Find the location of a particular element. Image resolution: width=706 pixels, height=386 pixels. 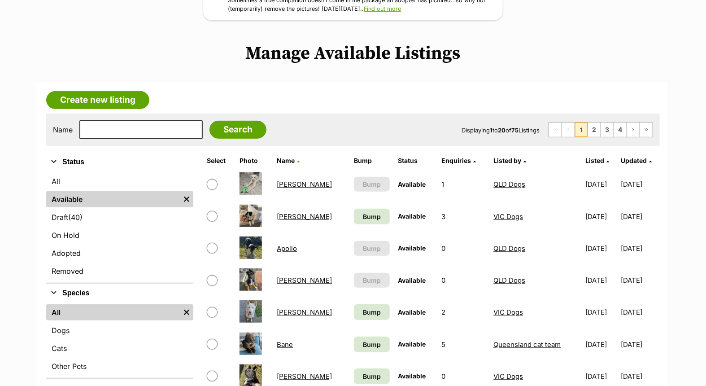

th: Status is located at coordinates (416, 160).